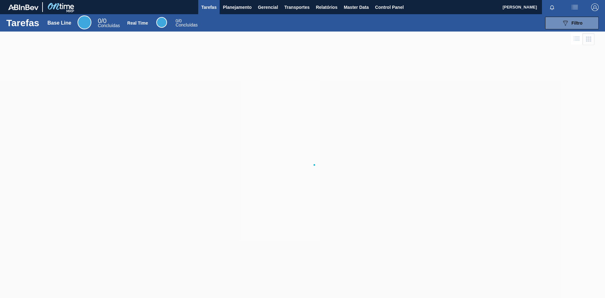  I want to click on span: Gerencial, so click(268, 7).